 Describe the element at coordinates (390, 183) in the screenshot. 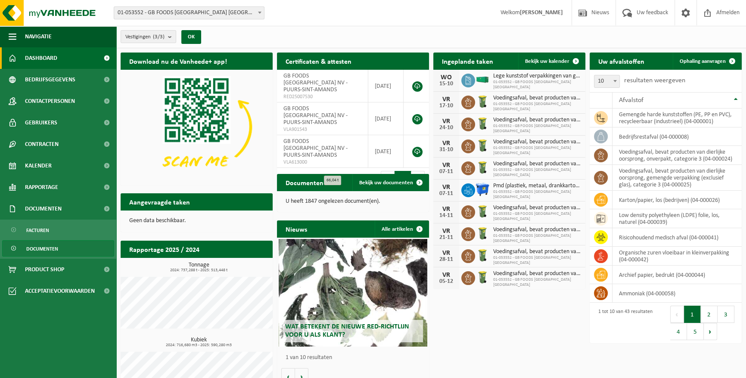

I see `a: Bekijk uw documenten` at that location.